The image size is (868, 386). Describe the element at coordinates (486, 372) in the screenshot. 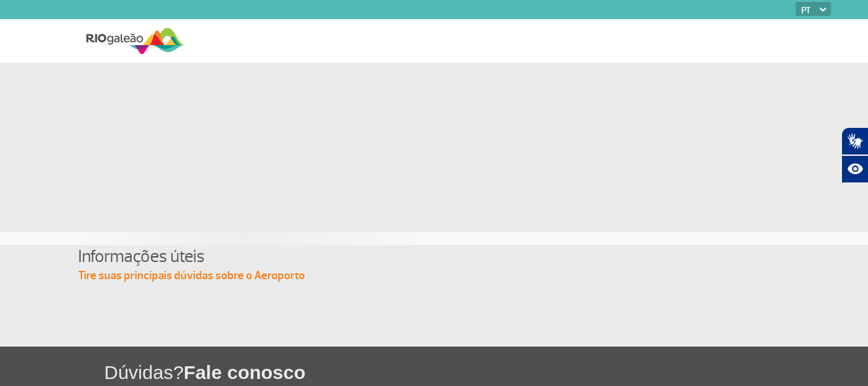

I see `h1: Dúvidas?` at that location.